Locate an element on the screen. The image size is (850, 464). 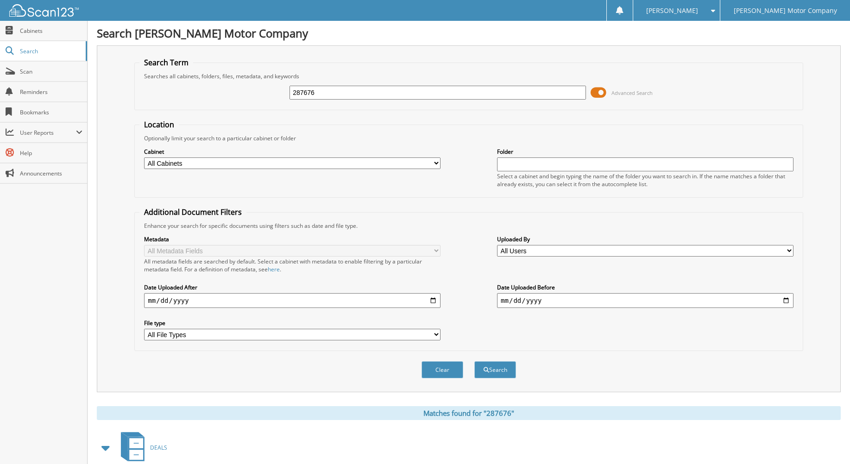
div: Enhance your search for specific documents using filters such as date and file type. is located at coordinates (469, 226).